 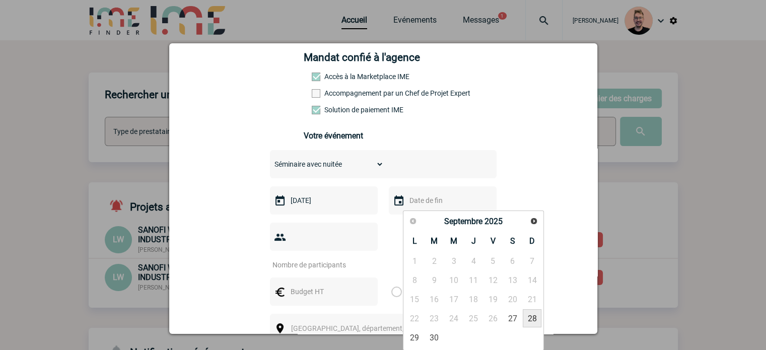 What do you see at coordinates (362, 57) in the screenshot?
I see `h4: Mandat confié à l'agence` at bounding box center [362, 57].